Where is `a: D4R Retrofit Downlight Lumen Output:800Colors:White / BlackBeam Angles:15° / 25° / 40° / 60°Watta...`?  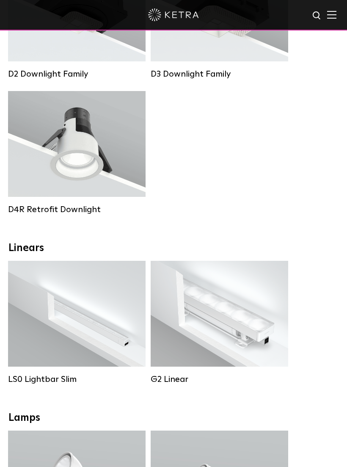 a: D4R Retrofit Downlight Lumen Output:800Colors:White / BlackBeam Angles:15° / 25° / 40° / 60°Watta... is located at coordinates (77, 152).